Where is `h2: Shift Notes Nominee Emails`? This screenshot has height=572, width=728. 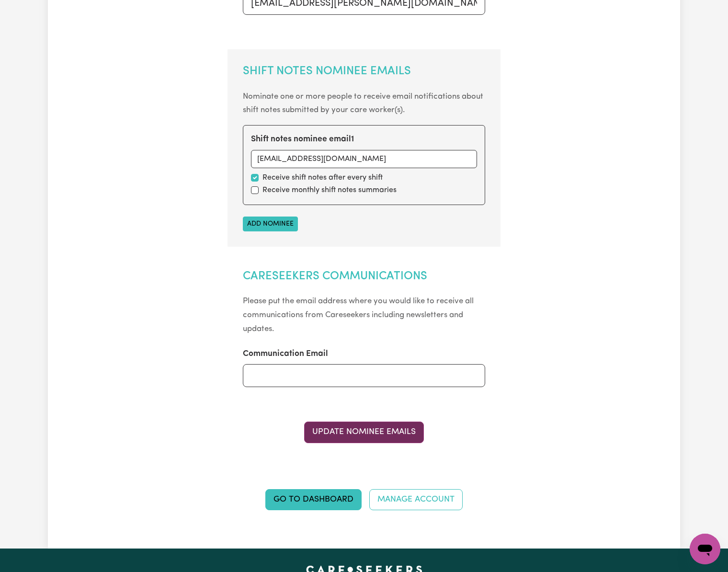 h2: Shift Notes Nominee Emails is located at coordinates (364, 71).